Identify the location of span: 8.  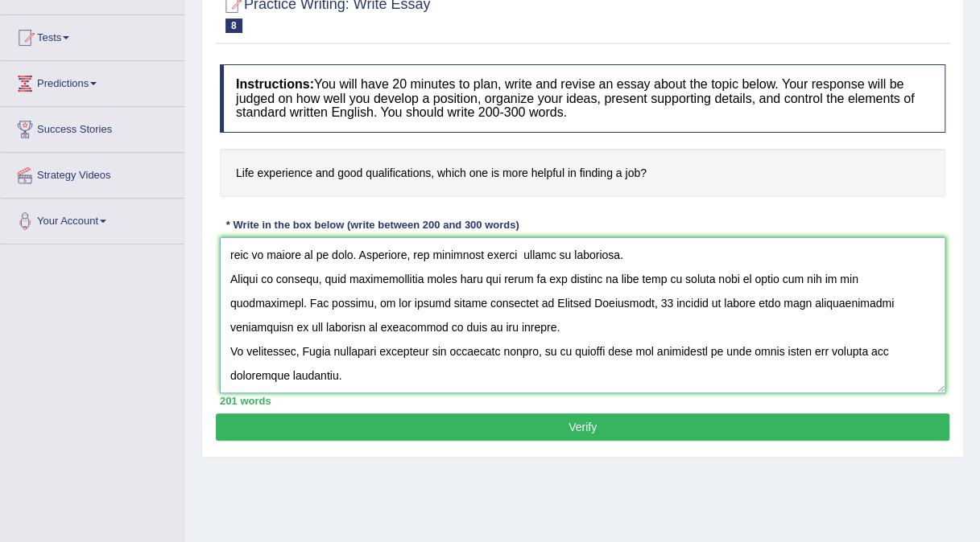
(234, 26).